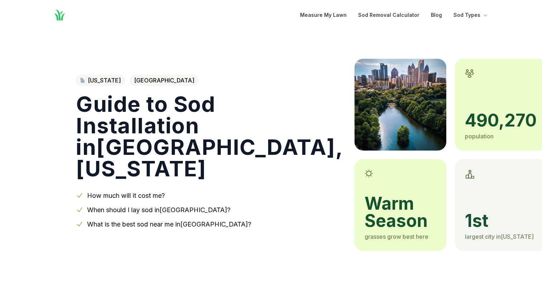 This screenshot has width=542, height=295. What do you see at coordinates (323, 15) in the screenshot?
I see `a: Measure My Lawn` at bounding box center [323, 15].